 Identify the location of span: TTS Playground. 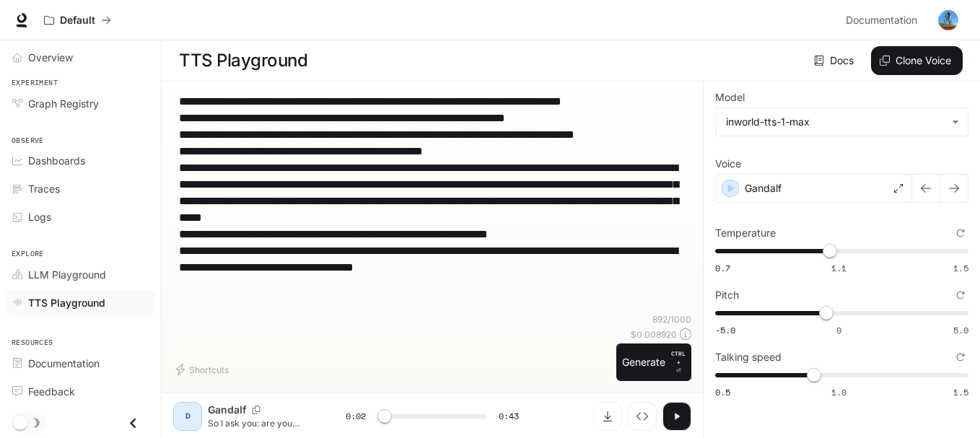
(67, 303).